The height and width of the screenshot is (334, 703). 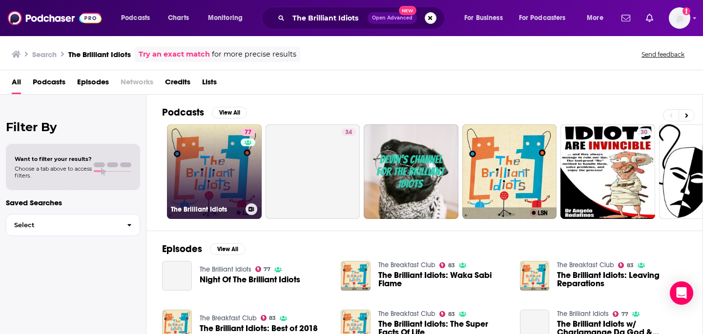 I want to click on span: 34, so click(x=349, y=133).